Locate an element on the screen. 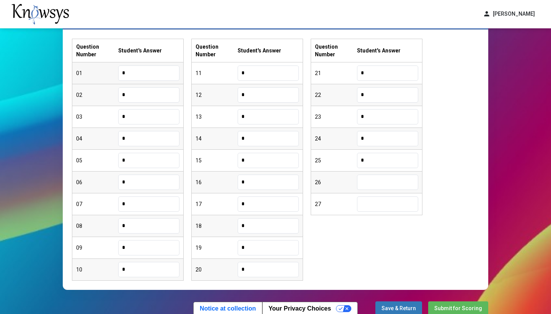 Image resolution: width=551 pixels, height=314 pixels. div: 13 is located at coordinates (217, 117).